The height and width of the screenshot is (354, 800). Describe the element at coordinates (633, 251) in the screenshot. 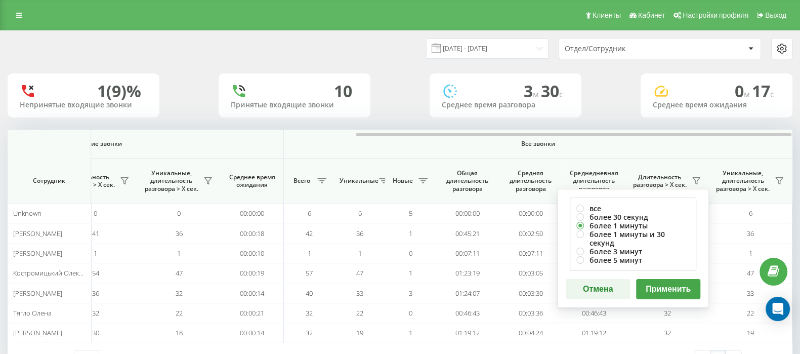

I see `label: более 3 минут` at that location.